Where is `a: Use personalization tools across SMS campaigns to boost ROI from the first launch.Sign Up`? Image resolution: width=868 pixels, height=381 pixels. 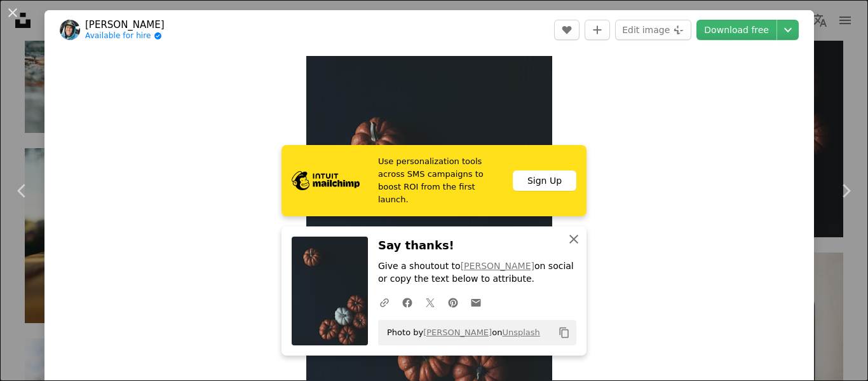
a: Use personalization tools across SMS campaigns to boost ROI from the first launch.Sign Up is located at coordinates (434, 181).